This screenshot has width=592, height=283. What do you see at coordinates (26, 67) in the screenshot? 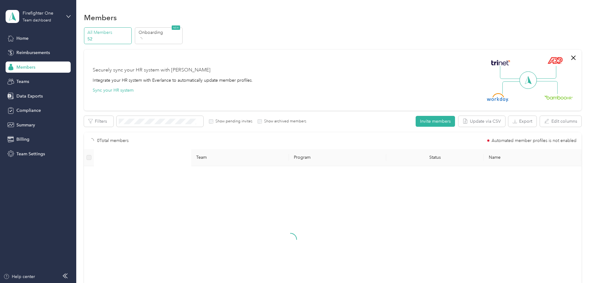
I see `span: Members` at bounding box center [26, 67].